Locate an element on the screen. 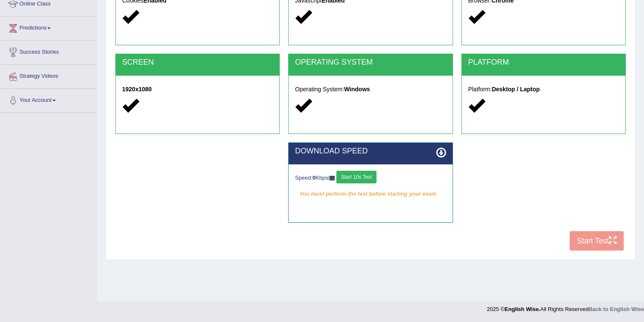 The width and height of the screenshot is (644, 322). strong: 1920x1080 is located at coordinates (137, 90).